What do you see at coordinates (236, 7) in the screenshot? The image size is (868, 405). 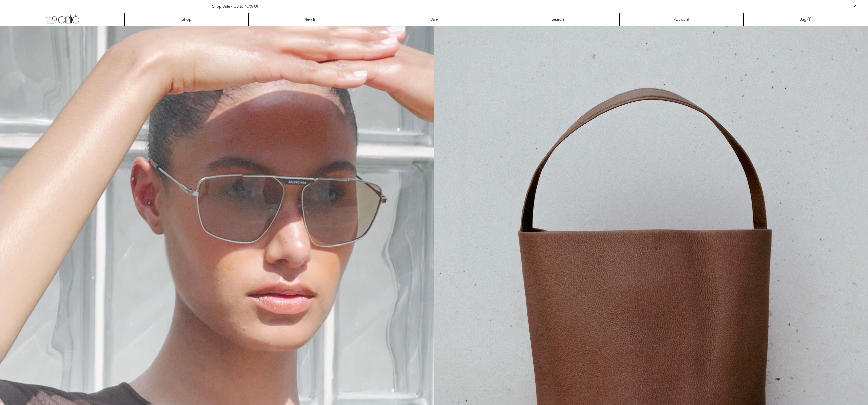 I see `a: Shop Sale - Up to 70% Off` at bounding box center [236, 7].